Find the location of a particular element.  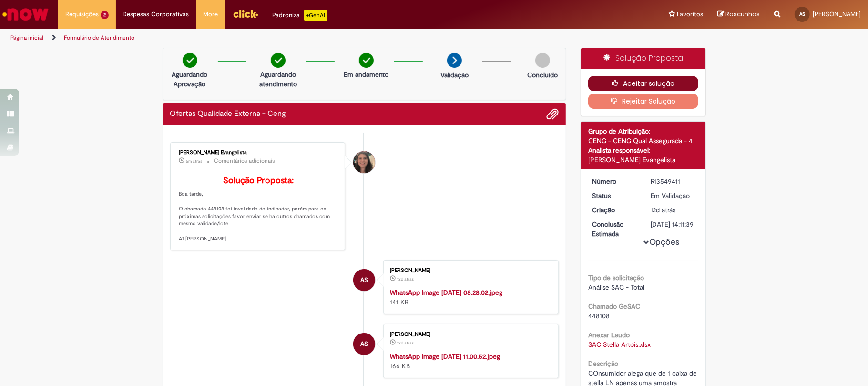

div: Analista responsável: is located at coordinates (643, 150).